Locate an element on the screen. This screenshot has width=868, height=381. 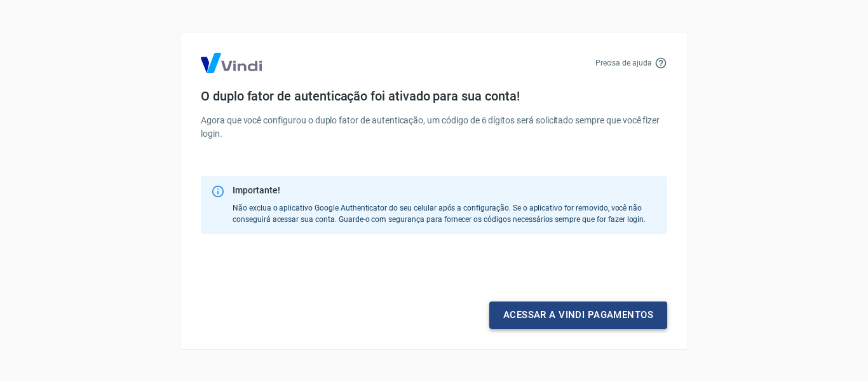
div: Não exclua o aplicativo Google Authenticator do seu celular após a configuração. Se o aplicativo ... is located at coordinates (445, 205).